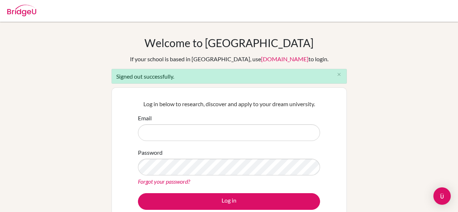 Image resolution: width=458 pixels, height=212 pixels. Describe the element at coordinates (164, 181) in the screenshot. I see `a: Forgot your password?` at that location.